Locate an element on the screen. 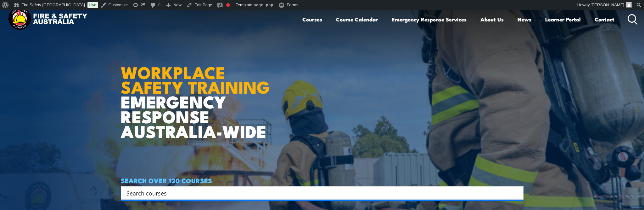 This screenshot has width=644, height=210. a: Live is located at coordinates (93, 5).